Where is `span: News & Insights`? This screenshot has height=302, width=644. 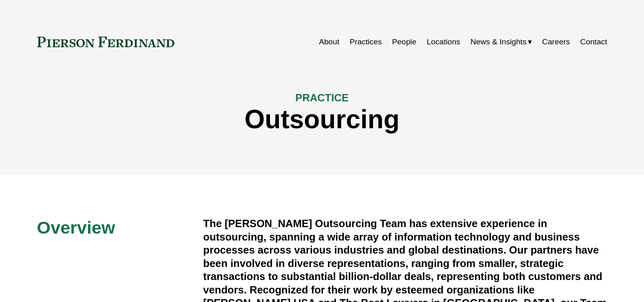
span: News & Insights is located at coordinates (498, 42).